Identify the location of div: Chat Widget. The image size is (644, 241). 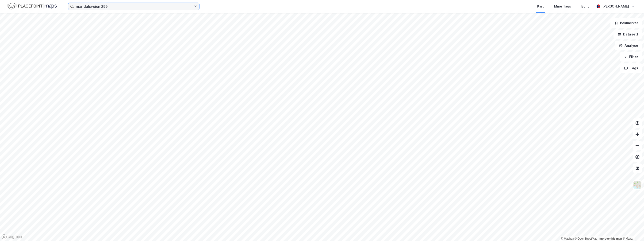
(632, 230).